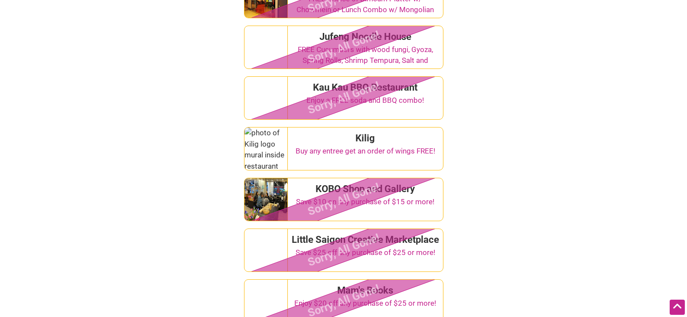  Describe the element at coordinates (366, 202) in the screenshot. I see `div: Save $10 on any purchase of $15 or more!` at that location.